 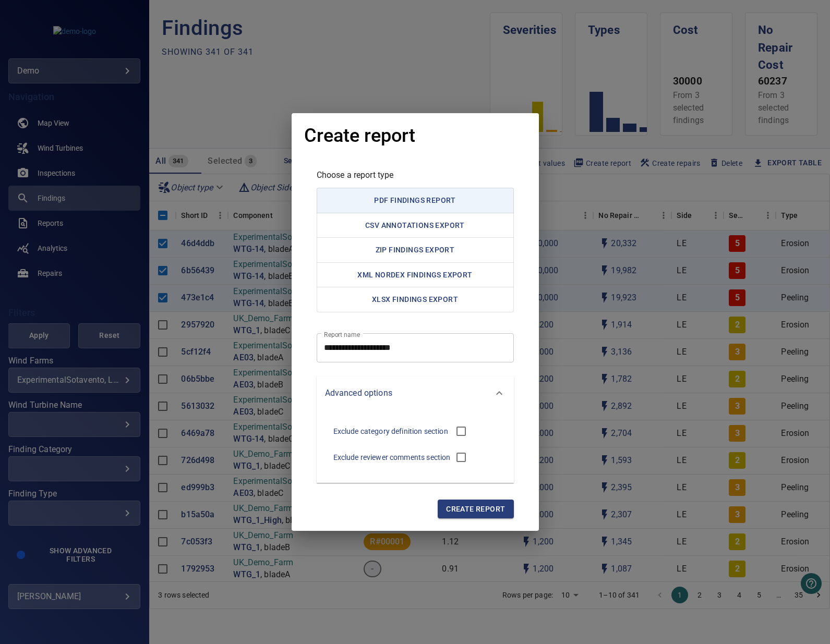 I want to click on button: Spreadsheet with information about every instance (annotation) of a finding, so click(x=416, y=226).